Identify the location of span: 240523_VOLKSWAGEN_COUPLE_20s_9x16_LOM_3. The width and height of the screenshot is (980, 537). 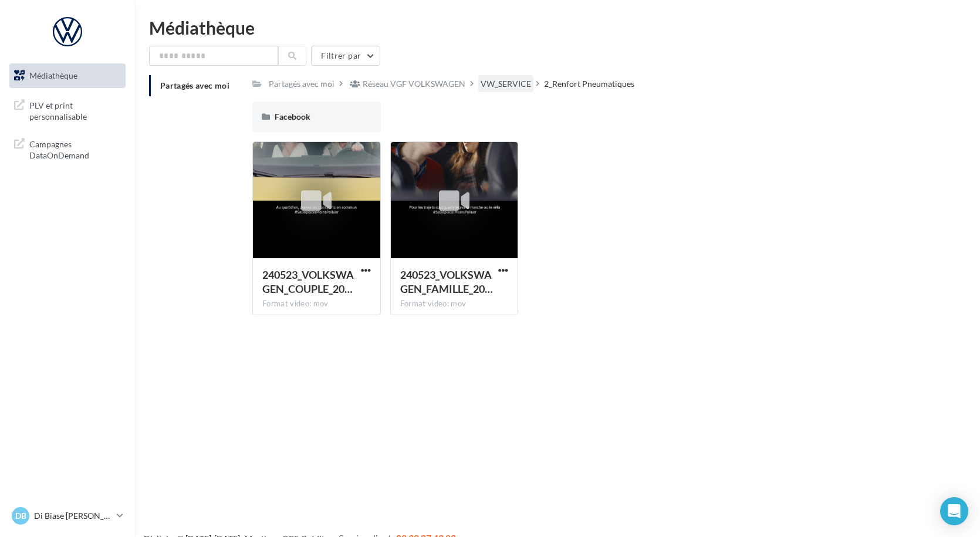
(308, 281).